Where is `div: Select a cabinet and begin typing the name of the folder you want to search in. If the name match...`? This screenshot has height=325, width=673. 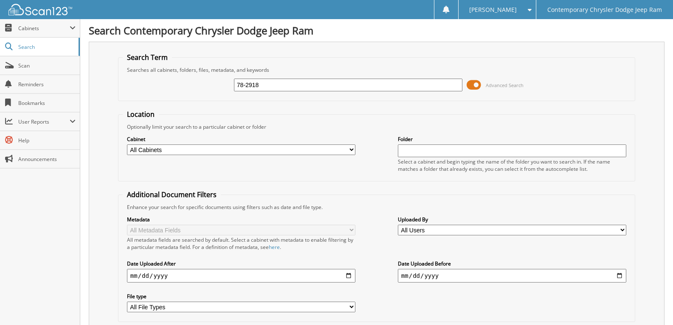 div: Select a cabinet and begin typing the name of the folder you want to search in. If the name match... is located at coordinates (512, 165).